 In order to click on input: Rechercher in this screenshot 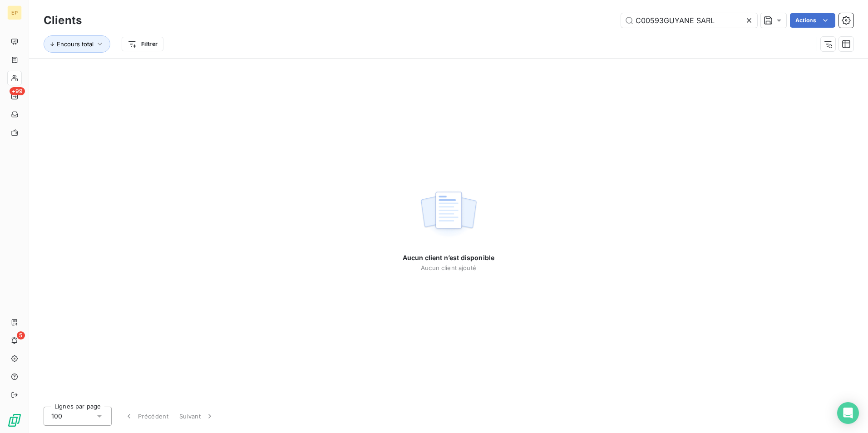, I will do `click(689, 21)`.